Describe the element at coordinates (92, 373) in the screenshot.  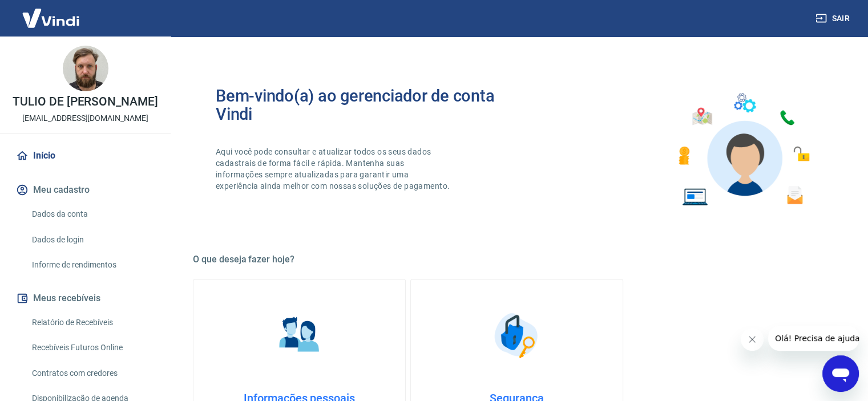
I see `a: Contratos com credores` at that location.